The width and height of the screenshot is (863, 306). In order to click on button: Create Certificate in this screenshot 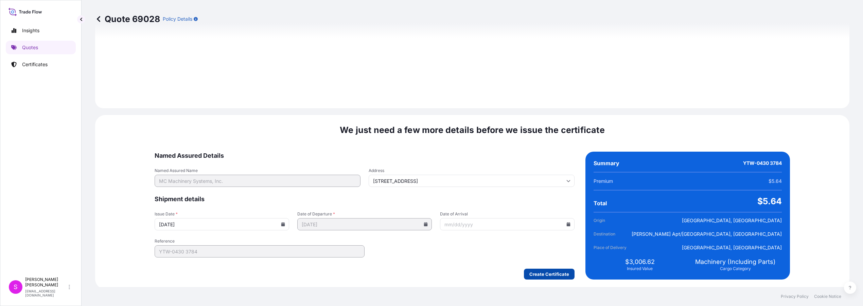, I will do `click(549, 275)`.